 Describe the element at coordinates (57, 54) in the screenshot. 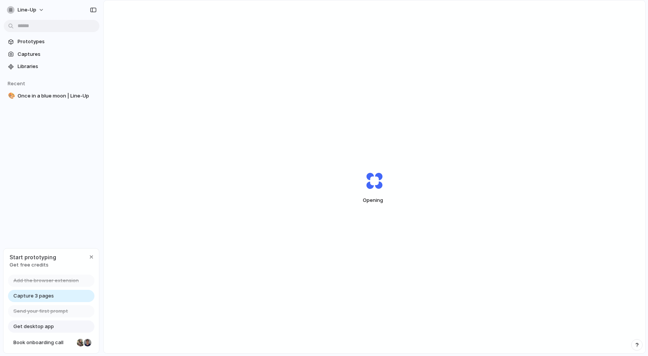

I see `span: Captures` at that location.